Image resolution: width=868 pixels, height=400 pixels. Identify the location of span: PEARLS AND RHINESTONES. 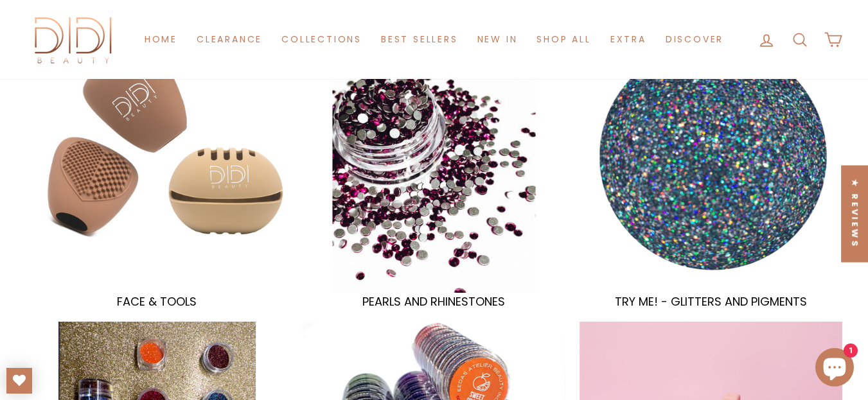
(434, 301).